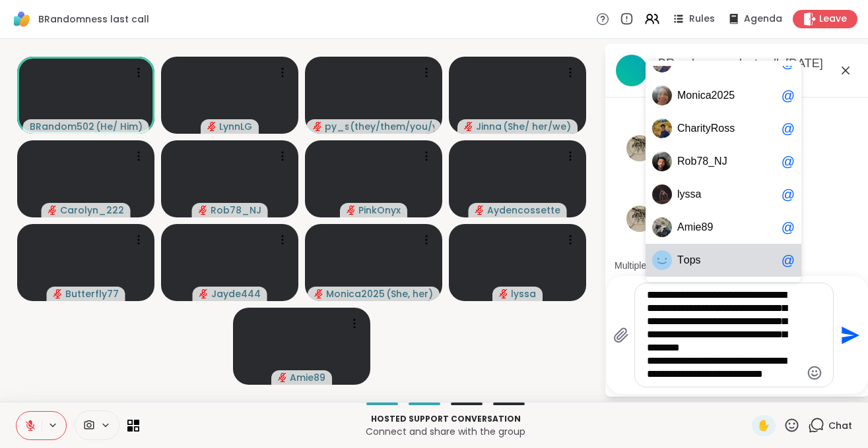 The image size is (868, 448). What do you see at coordinates (662, 260) in the screenshot?
I see `div: Tops` at bounding box center [662, 260].